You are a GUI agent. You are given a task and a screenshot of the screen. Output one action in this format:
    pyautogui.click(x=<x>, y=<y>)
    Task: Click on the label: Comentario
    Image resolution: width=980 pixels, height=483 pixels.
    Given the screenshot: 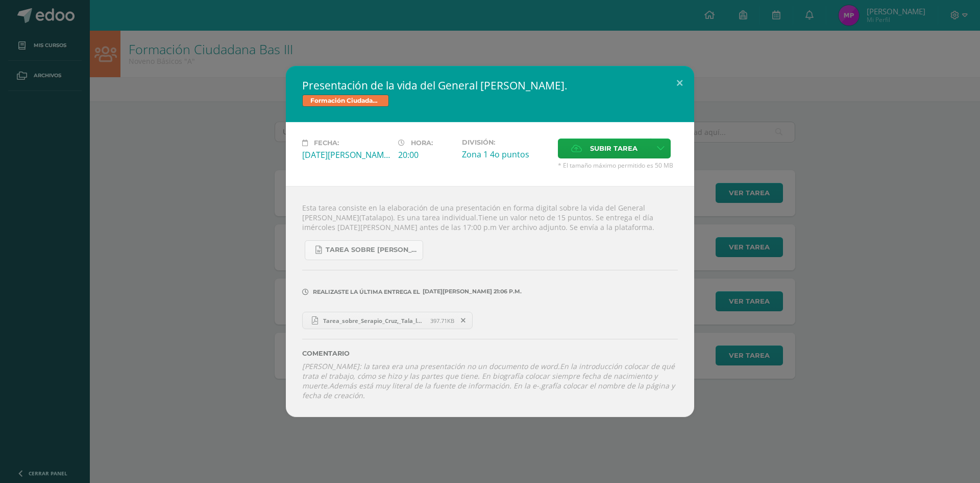 What is the action you would take?
    pyautogui.click(x=490, y=353)
    